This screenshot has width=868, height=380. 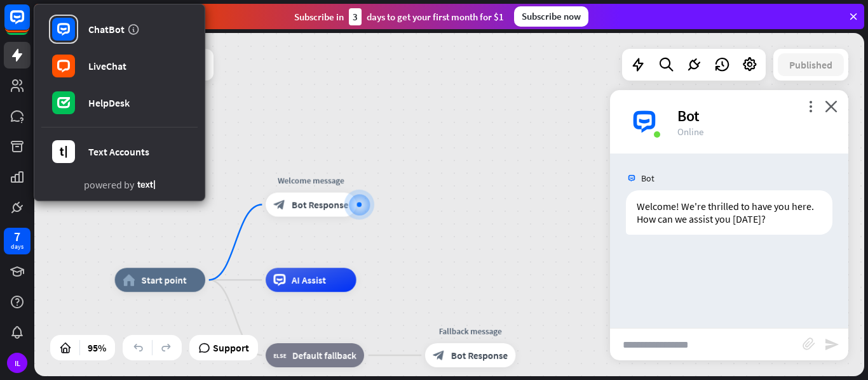 What do you see at coordinates (470, 331) in the screenshot?
I see `div: Fallback message` at bounding box center [470, 331].